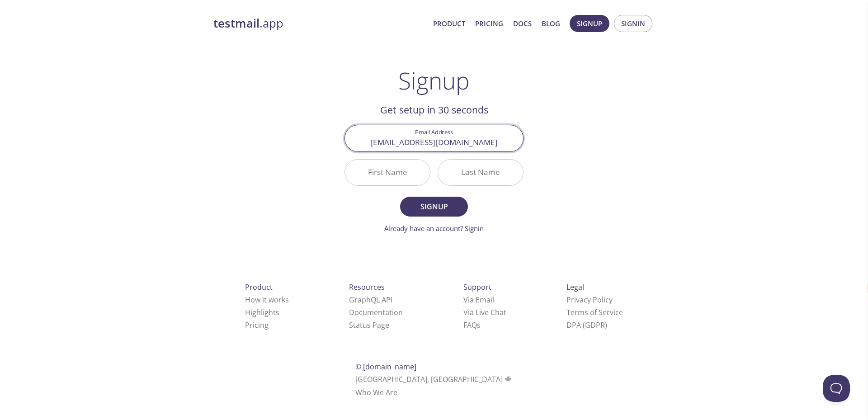 This screenshot has width=868, height=420. What do you see at coordinates (575, 286) in the screenshot?
I see `span: Legal` at bounding box center [575, 286].